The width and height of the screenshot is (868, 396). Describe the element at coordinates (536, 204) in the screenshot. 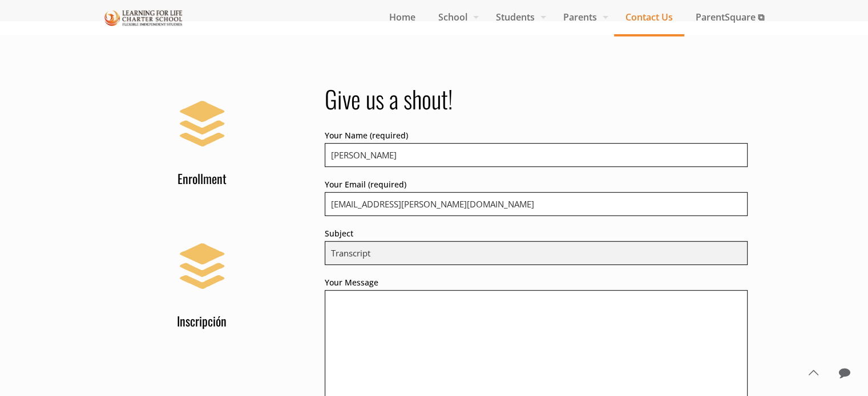

I see `input: Your Email (required)` at that location.